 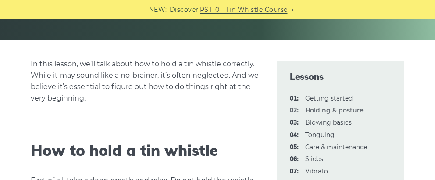 What do you see at coordinates (334, 110) in the screenshot?
I see `strong: Holding & posture` at bounding box center [334, 110].